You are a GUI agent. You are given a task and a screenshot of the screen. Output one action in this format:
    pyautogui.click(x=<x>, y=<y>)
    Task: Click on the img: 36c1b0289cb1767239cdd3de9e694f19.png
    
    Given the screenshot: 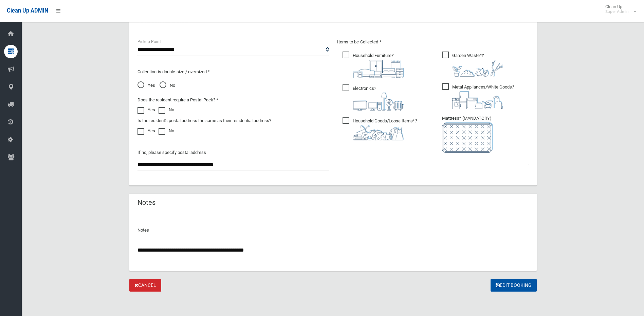 What is the action you would take?
    pyautogui.click(x=478, y=100)
    